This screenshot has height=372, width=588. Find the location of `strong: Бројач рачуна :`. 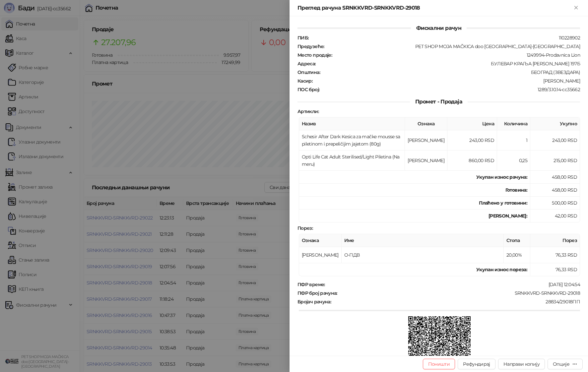

strong: Бројач рачуна : is located at coordinates (314, 302).